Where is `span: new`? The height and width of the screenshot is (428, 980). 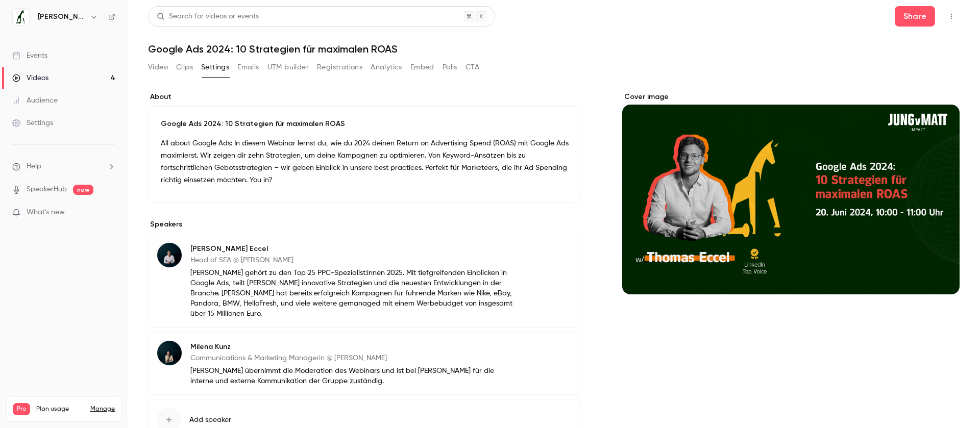
span: new is located at coordinates (83, 190).